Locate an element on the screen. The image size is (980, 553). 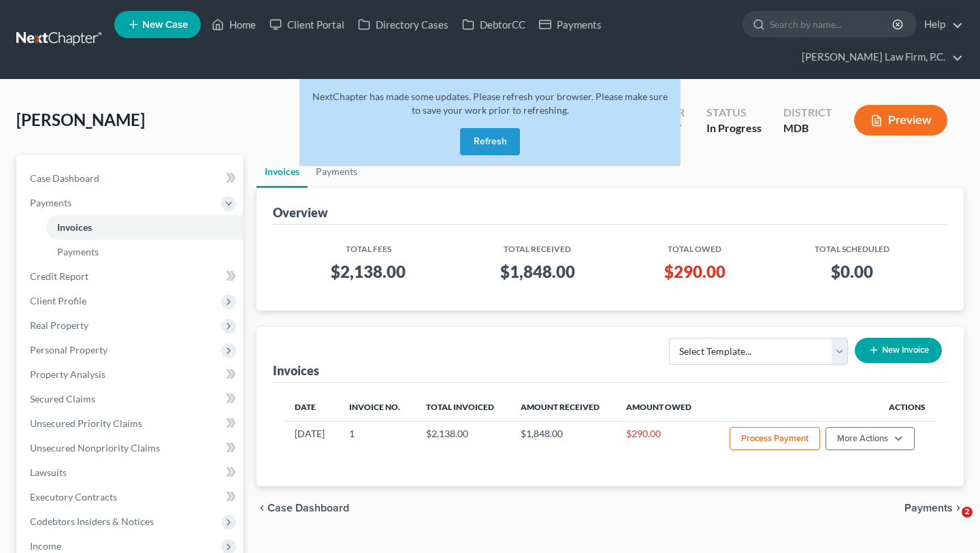
a: DebtorCC is located at coordinates (493, 24).